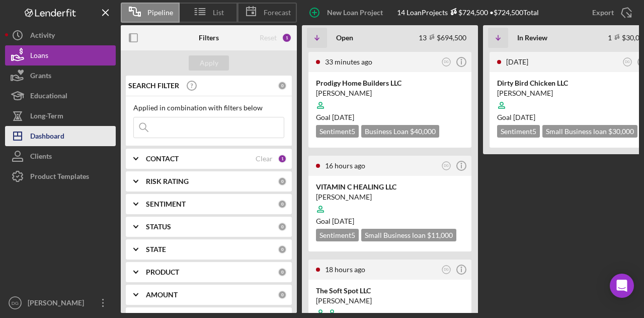  I want to click on div: Prodigy Home Builders LLC, so click(390, 83).